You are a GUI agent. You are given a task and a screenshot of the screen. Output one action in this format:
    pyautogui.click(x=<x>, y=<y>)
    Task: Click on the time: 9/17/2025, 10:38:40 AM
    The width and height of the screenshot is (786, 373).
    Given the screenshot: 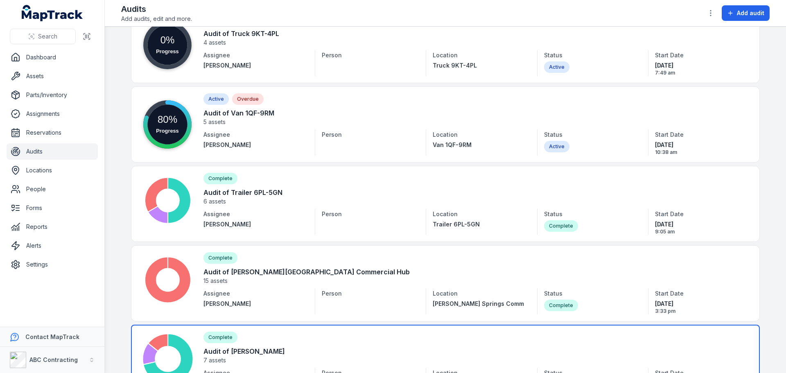 What is the action you would take?
    pyautogui.click(x=700, y=148)
    